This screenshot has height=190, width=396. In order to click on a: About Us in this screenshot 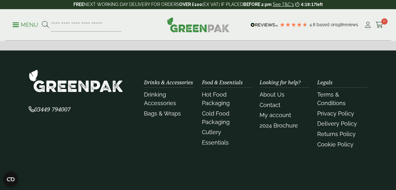, I will do `click(272, 94)`.